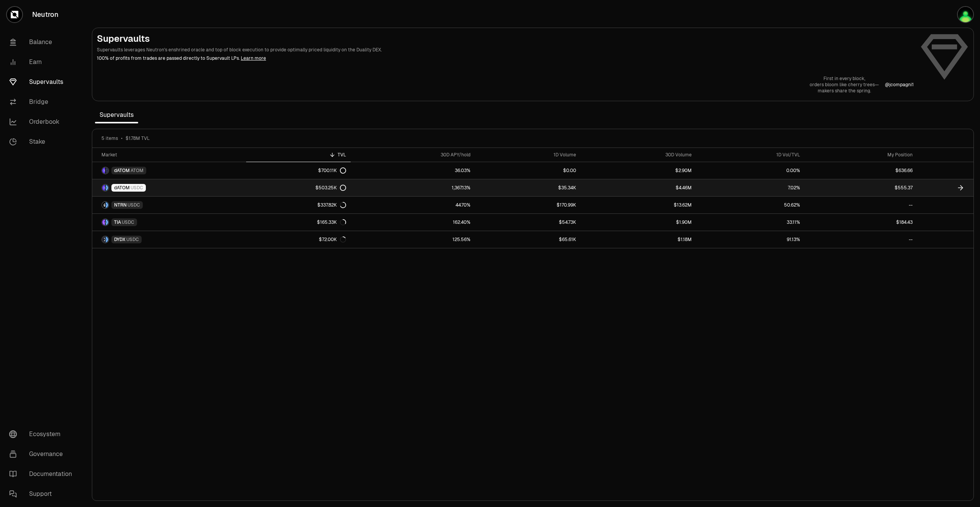 Image resolution: width=980 pixels, height=507 pixels. I want to click on span: ATOM, so click(137, 171).